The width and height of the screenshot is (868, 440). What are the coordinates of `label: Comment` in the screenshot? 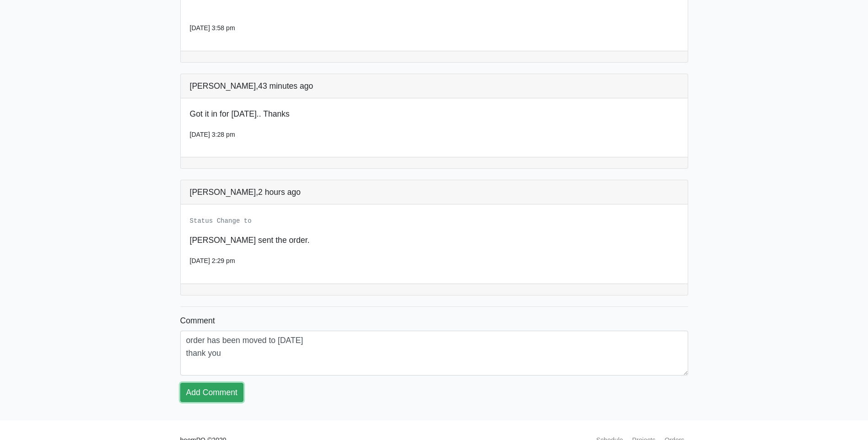 It's located at (198, 321).